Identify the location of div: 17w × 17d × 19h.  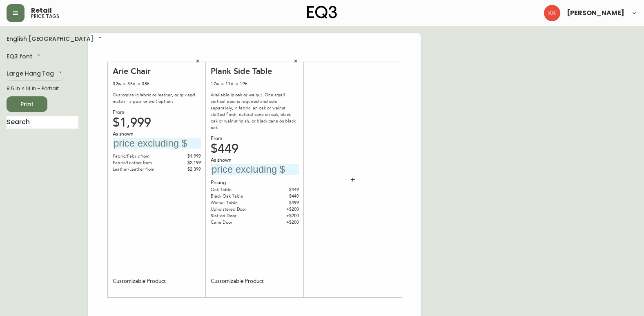
(255, 84).